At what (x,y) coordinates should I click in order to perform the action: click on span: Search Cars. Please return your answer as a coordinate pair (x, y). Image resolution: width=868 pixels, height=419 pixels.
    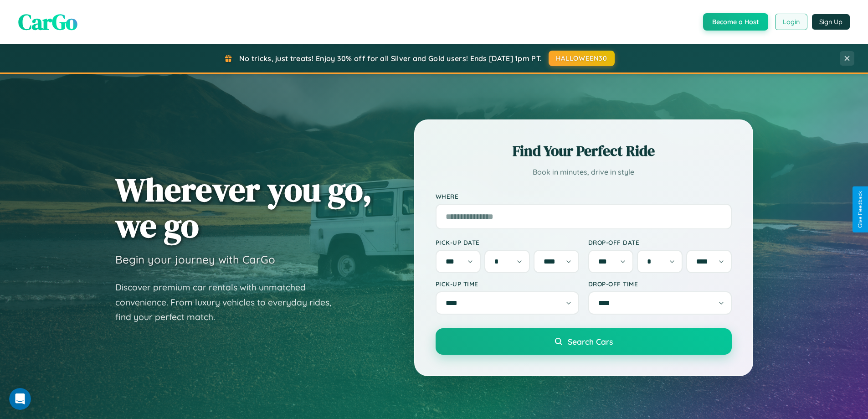
    Looking at the image, I should click on (590, 342).